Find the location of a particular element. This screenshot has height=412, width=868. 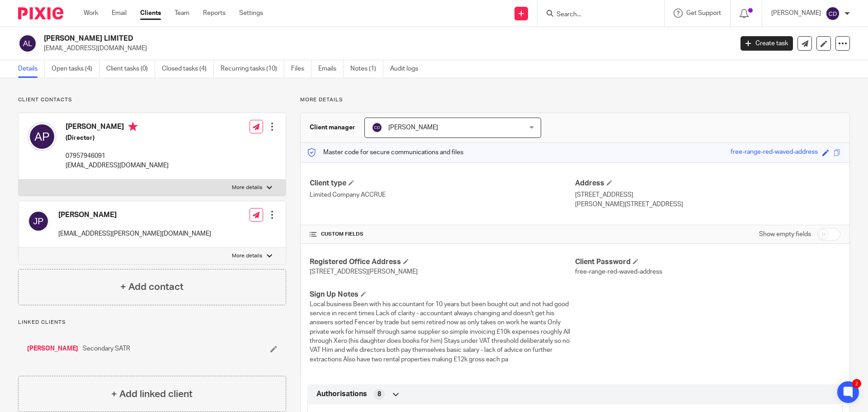

a: Email is located at coordinates (119, 13).